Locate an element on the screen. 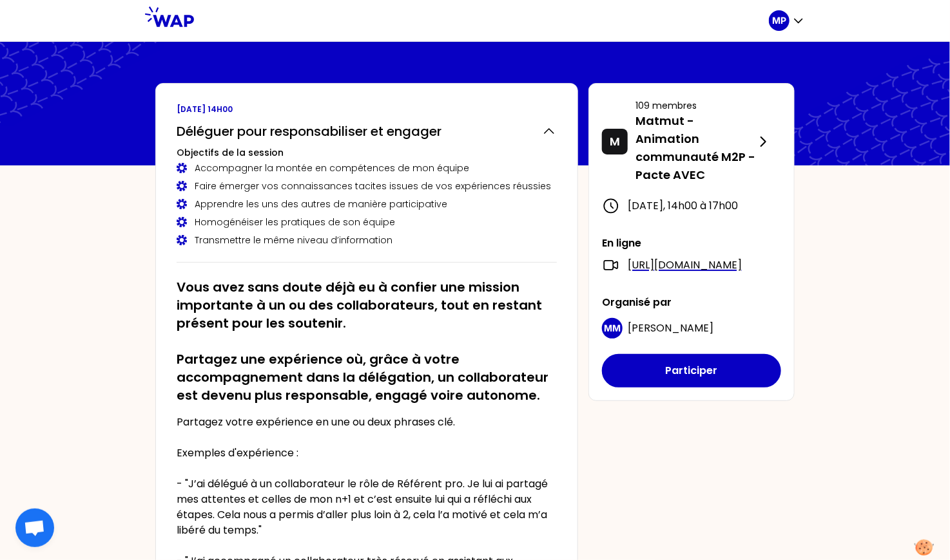 This screenshot has height=560, width=950. button: Déléguer pour responsabiliser et engager is located at coordinates (366, 131).